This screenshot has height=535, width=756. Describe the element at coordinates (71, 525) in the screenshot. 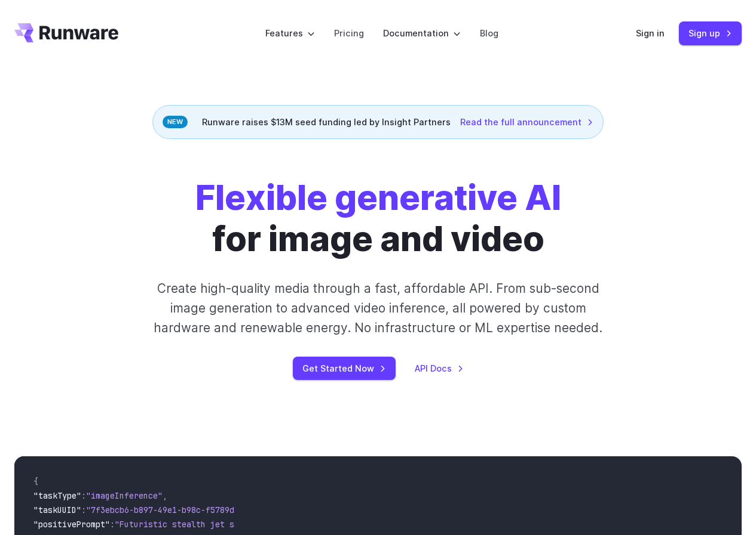

I see `span: "positivePrompt"` at that location.